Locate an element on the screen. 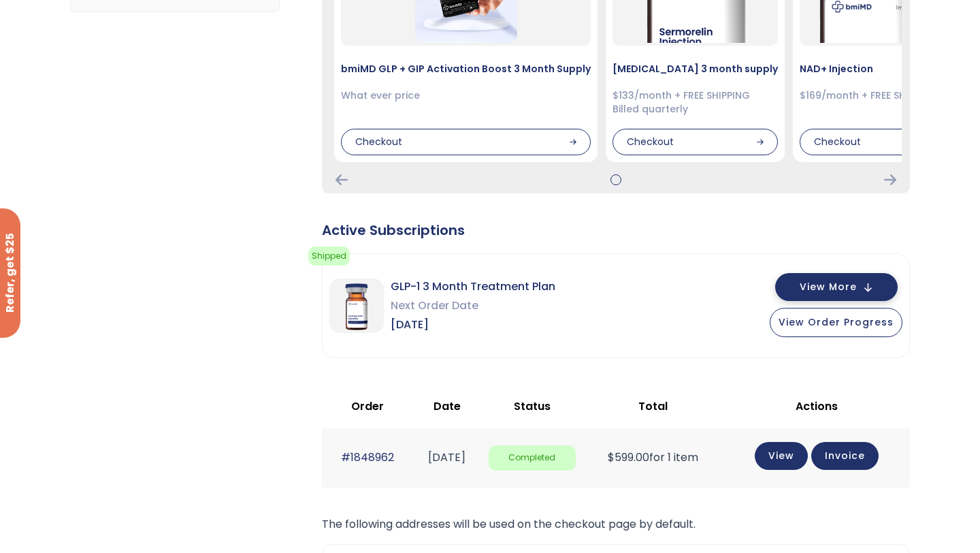 The width and height of the screenshot is (980, 553). span: Order is located at coordinates (368, 406).